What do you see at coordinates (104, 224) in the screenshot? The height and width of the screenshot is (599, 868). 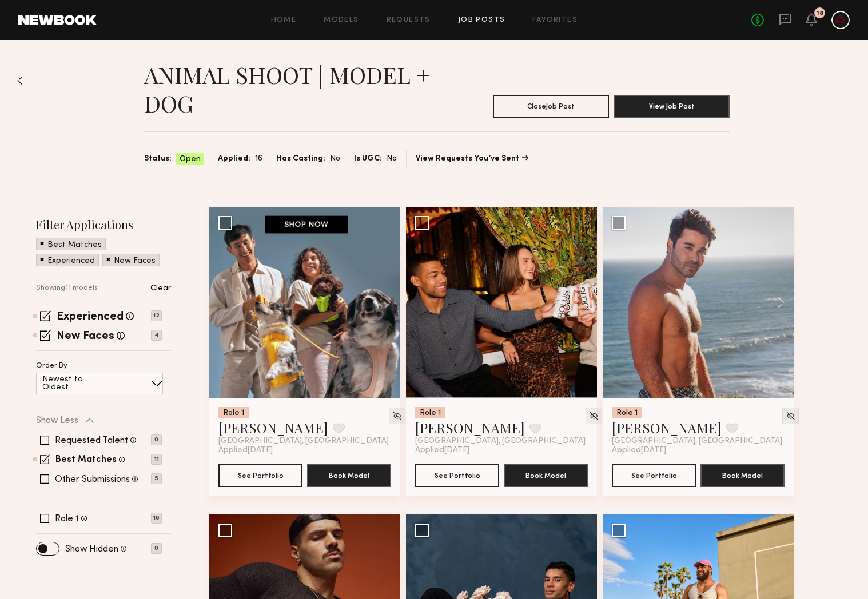 I see `h2: Filter Applications` at bounding box center [104, 224].